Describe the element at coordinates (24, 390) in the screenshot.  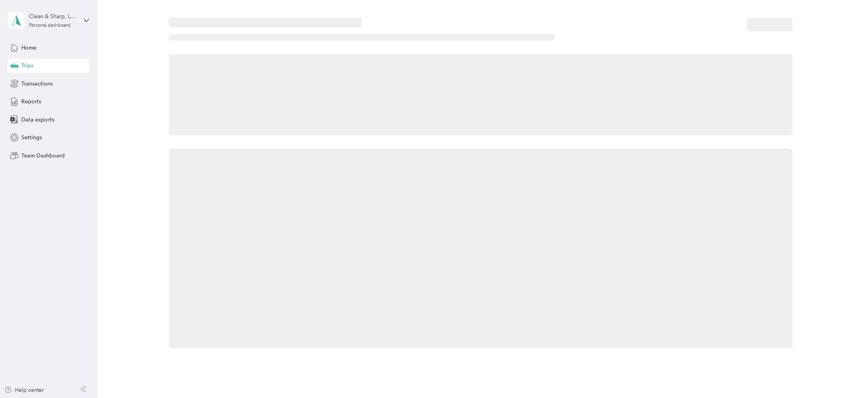
I see `button: Help center` at that location.